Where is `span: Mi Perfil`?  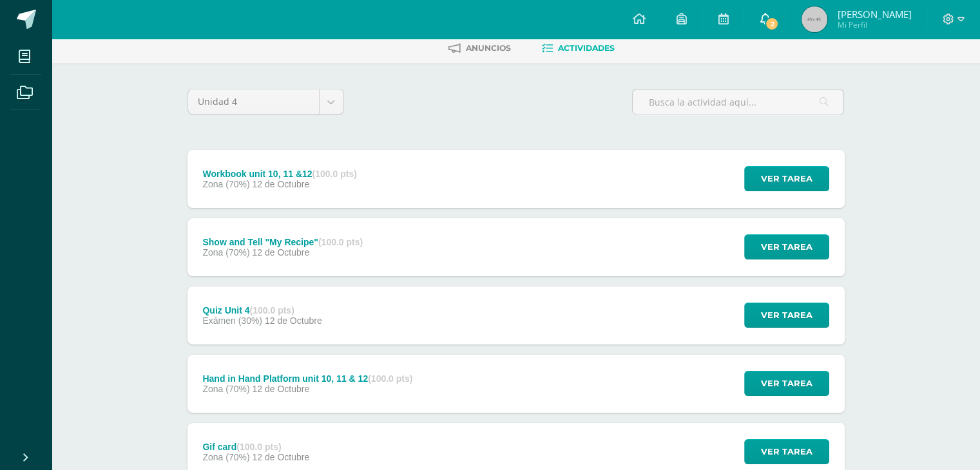 span: Mi Perfil is located at coordinates (874, 24).